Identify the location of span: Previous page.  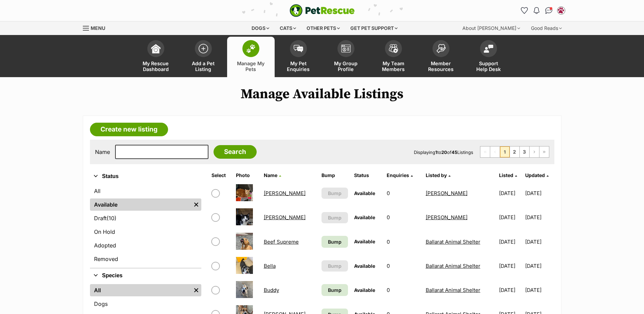
(495, 152).